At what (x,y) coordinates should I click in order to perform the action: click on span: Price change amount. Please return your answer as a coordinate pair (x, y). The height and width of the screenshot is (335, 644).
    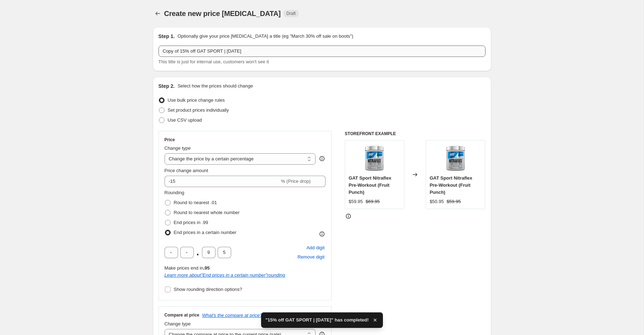
    Looking at the image, I should click on (186, 170).